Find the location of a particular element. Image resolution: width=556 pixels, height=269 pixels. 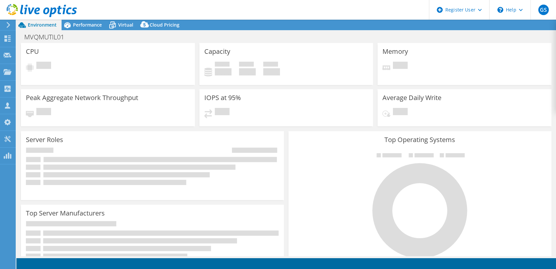

h3: Capacity is located at coordinates (217, 51).